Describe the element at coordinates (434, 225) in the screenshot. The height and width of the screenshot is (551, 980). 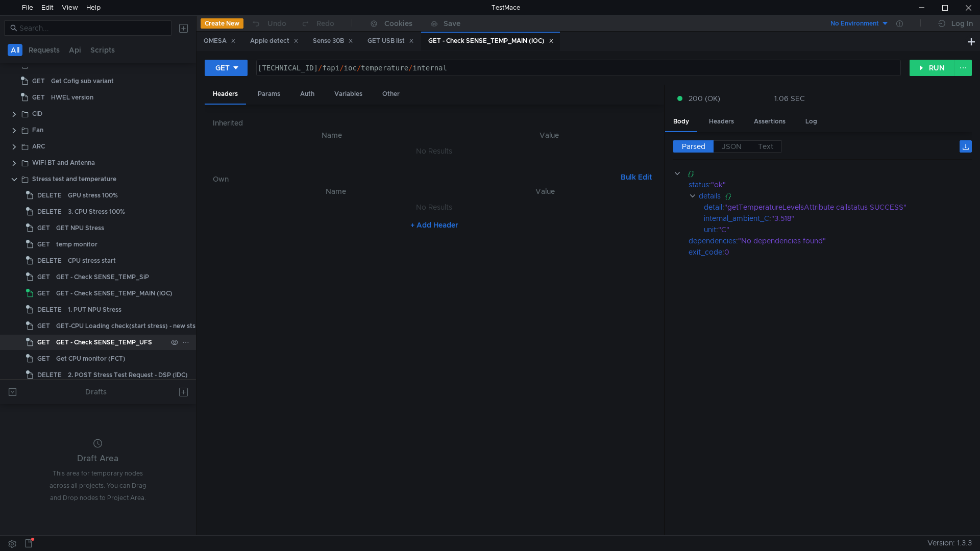
I see `button: + Add Header` at that location.